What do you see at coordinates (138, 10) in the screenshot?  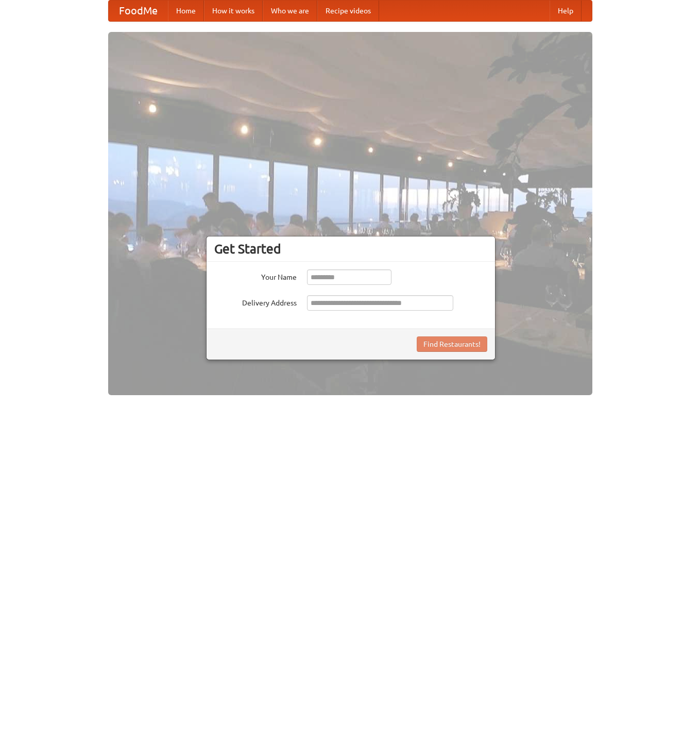 I see `a: FoodMe` at bounding box center [138, 10].